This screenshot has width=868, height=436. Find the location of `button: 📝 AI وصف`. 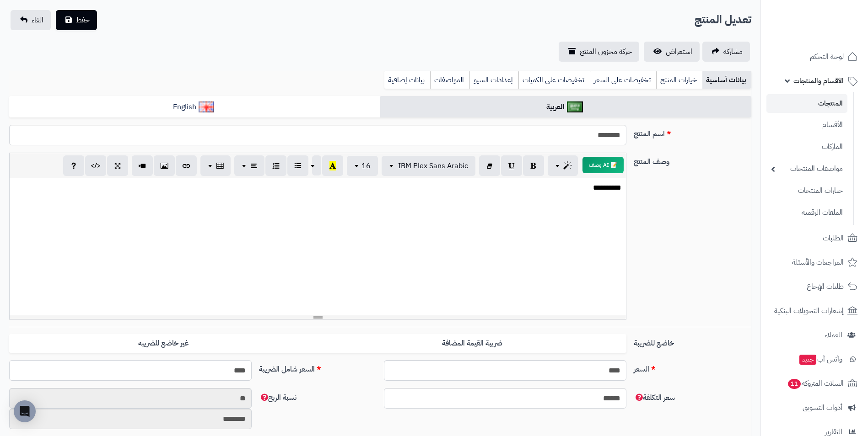

button: 📝 AI وصف is located at coordinates (603, 165).